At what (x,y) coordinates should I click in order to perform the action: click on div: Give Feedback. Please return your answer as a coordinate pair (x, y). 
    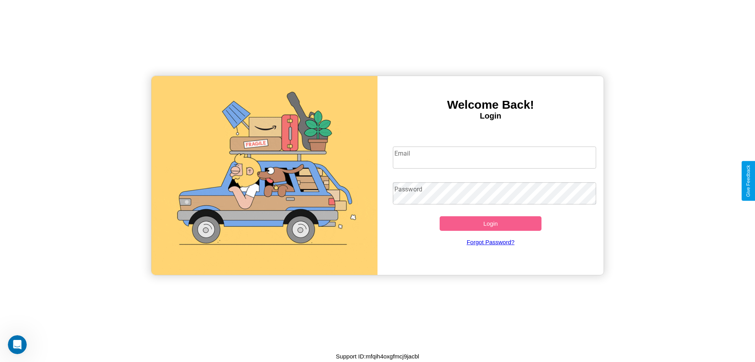
    Looking at the image, I should click on (749, 181).